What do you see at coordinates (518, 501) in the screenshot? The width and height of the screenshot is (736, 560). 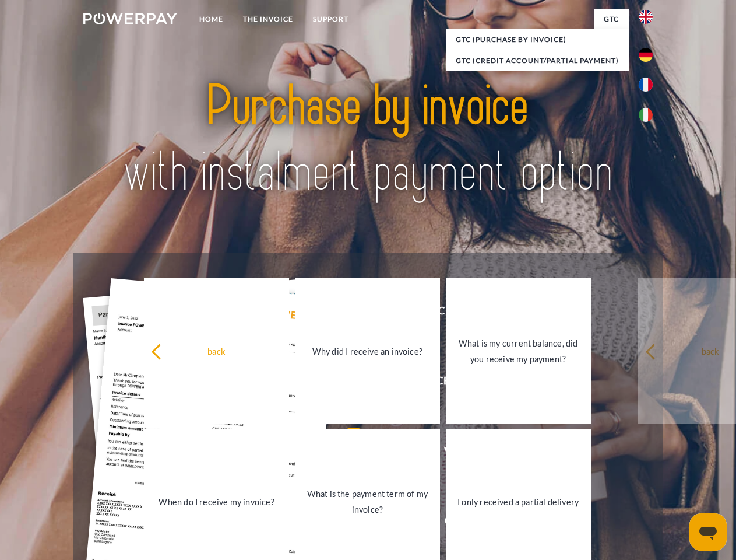 I see `div: I only received a partial delivery` at bounding box center [518, 501].